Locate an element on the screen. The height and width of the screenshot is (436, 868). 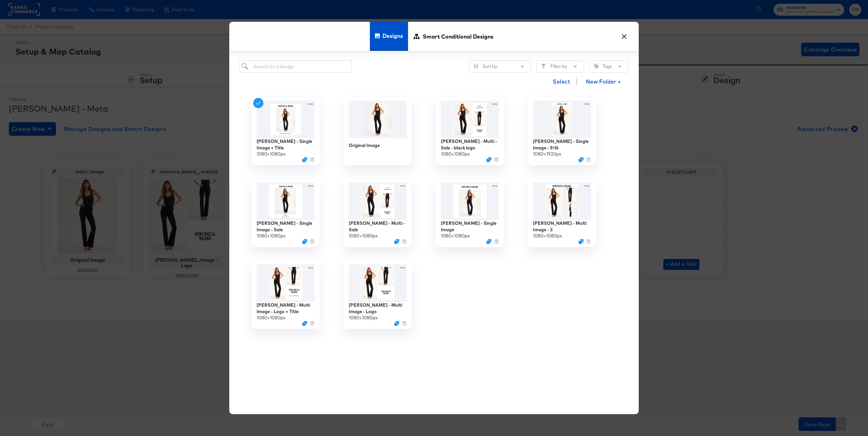
svg: Filter is located at coordinates (544, 66).